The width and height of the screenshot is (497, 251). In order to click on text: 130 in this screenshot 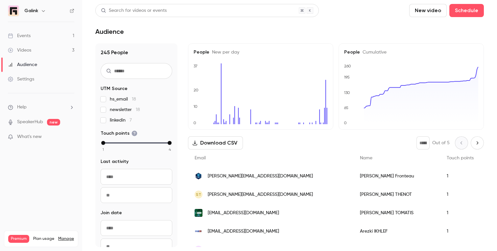, I will do `click(347, 93)`.